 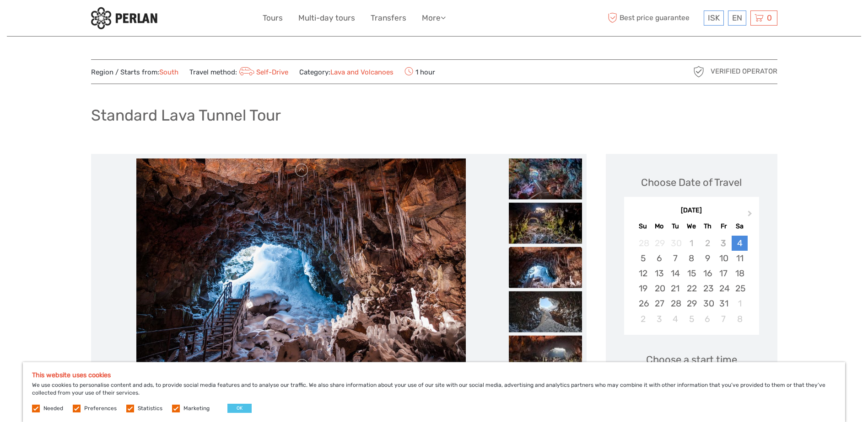 What do you see at coordinates (642, 273) in the screenshot?
I see `div: Choose Sunday, October 12th, 2025` at bounding box center [642, 273].